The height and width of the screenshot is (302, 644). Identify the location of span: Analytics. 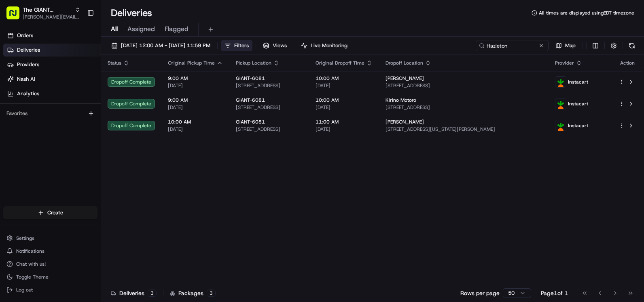
(28, 94).